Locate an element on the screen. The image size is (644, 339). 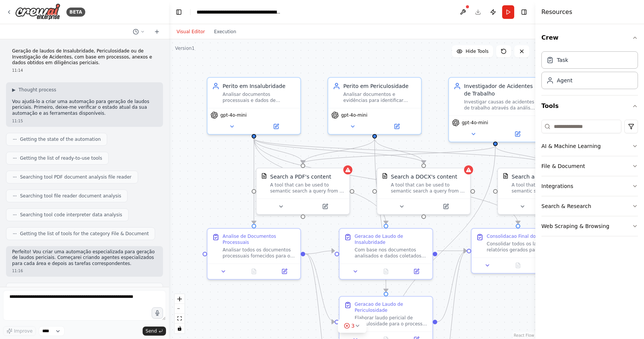
span: Send is located at coordinates (152, 331).